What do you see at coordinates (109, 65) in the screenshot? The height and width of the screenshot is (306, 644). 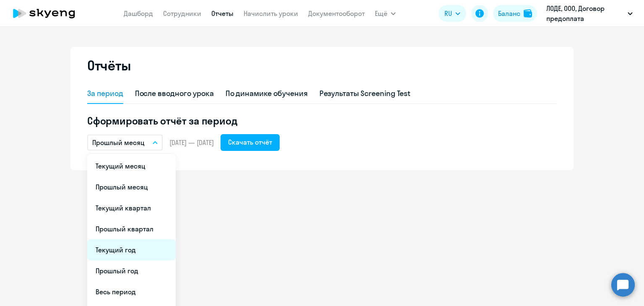 I see `h2: Отчёты` at bounding box center [109, 65].